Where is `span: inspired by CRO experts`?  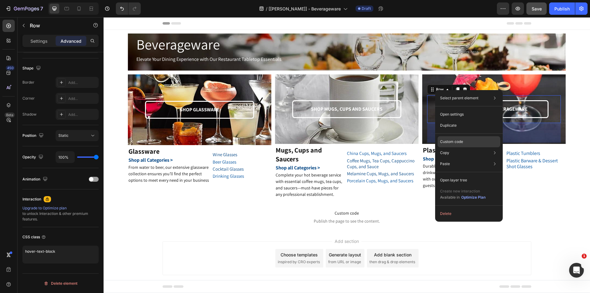
span: inspired by CRO experts is located at coordinates (195, 245).